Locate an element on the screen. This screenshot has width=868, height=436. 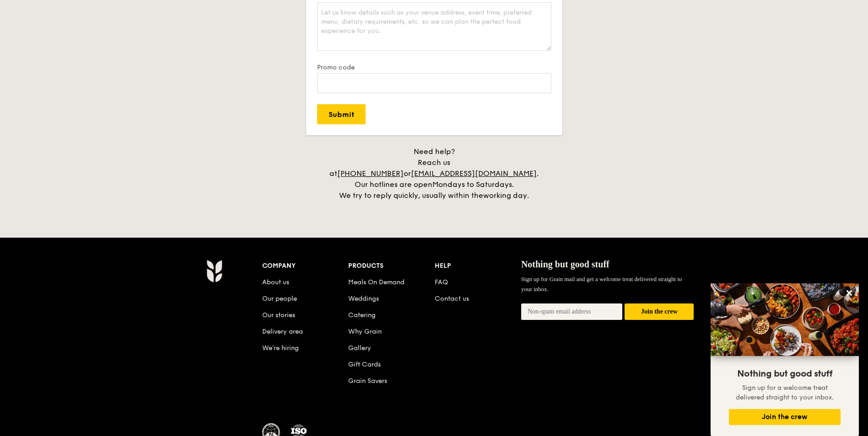
span: Sign up for a welcome treat delivered straight to your inbox. is located at coordinates (785, 393).